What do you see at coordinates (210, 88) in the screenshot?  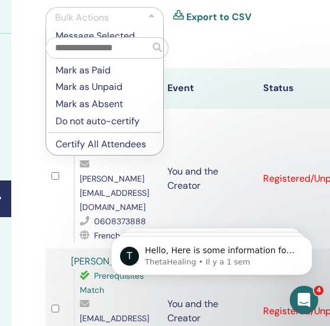 I see `th: Event` at bounding box center [210, 88].